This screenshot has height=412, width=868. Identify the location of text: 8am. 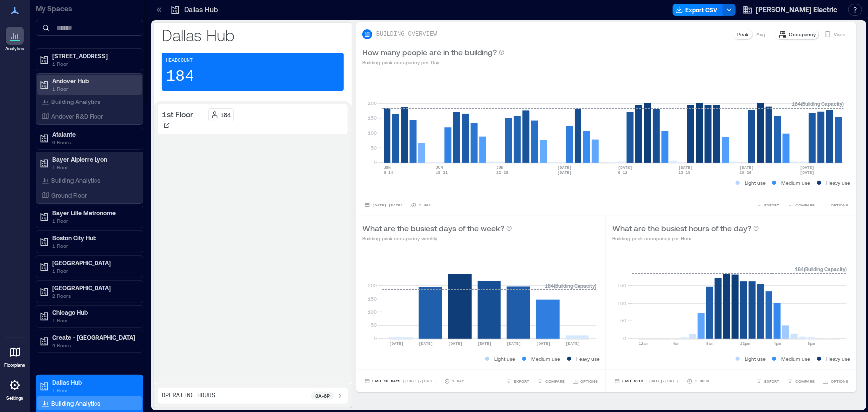
(710, 343).